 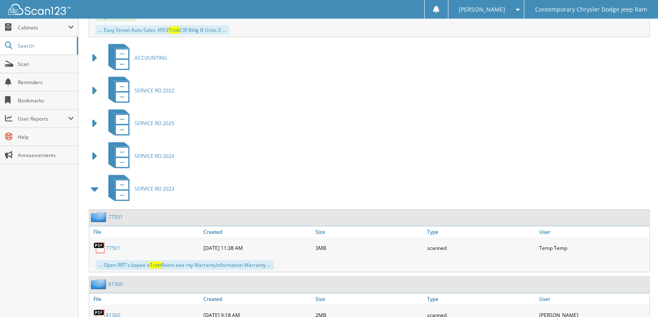 What do you see at coordinates (139, 123) in the screenshot?
I see `a: SERVICE RO 2025` at bounding box center [139, 123].